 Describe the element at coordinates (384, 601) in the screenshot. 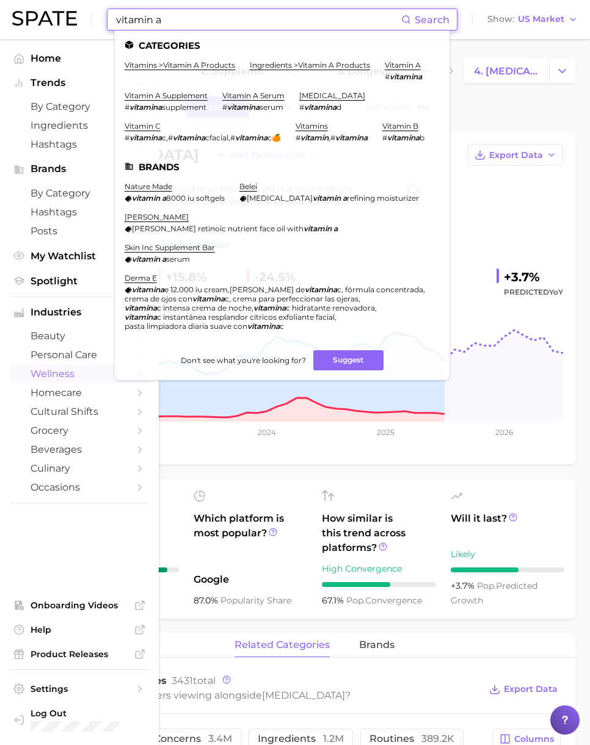

I see `span: convergence` at that location.